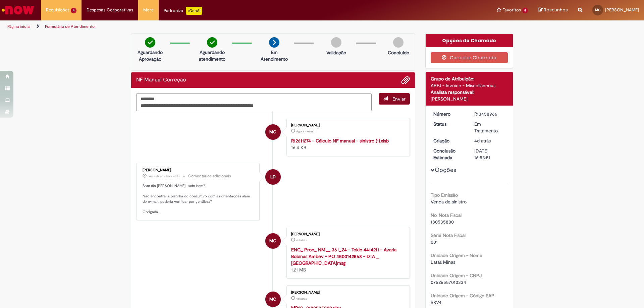 The image size is (644, 308). Describe the element at coordinates (210, 176) in the screenshot. I see `small: Comentários adicionais` at that location.